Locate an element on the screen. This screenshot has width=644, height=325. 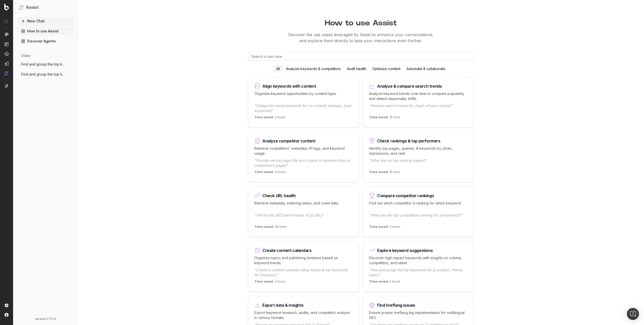
button: Assist is located at coordinates (45, 8).